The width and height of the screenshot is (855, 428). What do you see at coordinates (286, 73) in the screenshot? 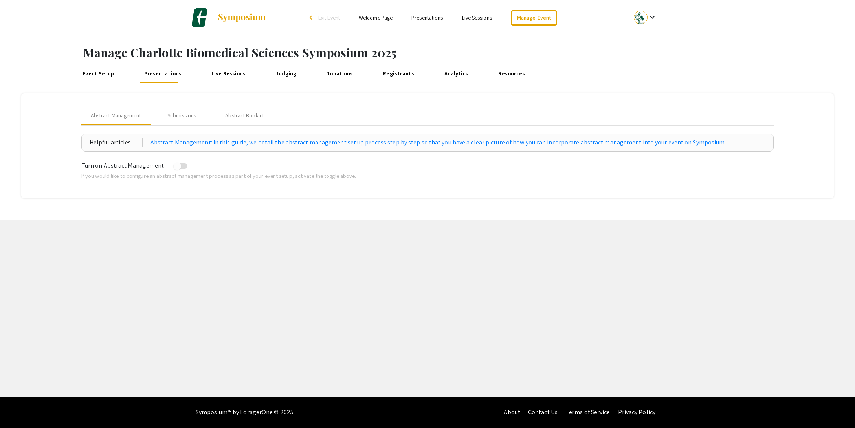
I see `a: Judging` at bounding box center [286, 73].